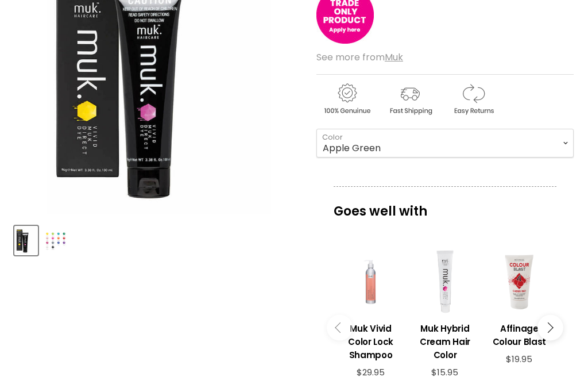 This screenshot has width=588, height=388. What do you see at coordinates (359, 57) in the screenshot?
I see `span: See more from` at bounding box center [359, 57].